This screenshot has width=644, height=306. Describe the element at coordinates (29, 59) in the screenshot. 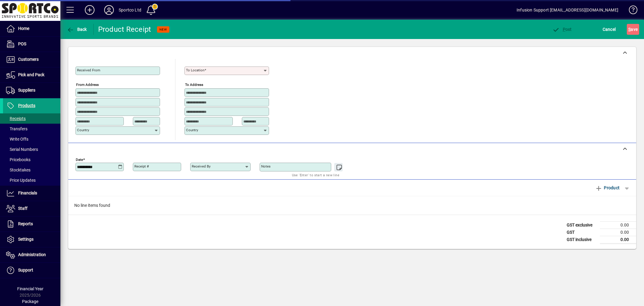

I see `span: Customers` at that location.